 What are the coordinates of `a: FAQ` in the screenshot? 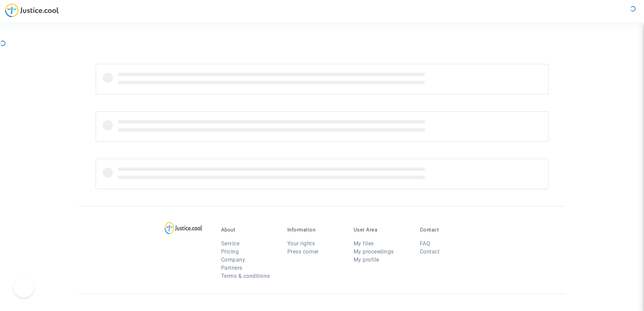 It's located at (425, 243).